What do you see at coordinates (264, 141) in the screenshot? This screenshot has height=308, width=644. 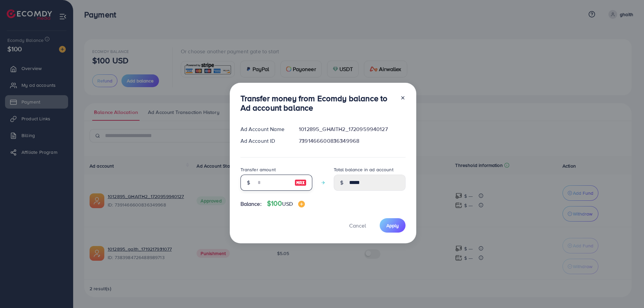 I see `div: Ad Account ID` at bounding box center [264, 141].